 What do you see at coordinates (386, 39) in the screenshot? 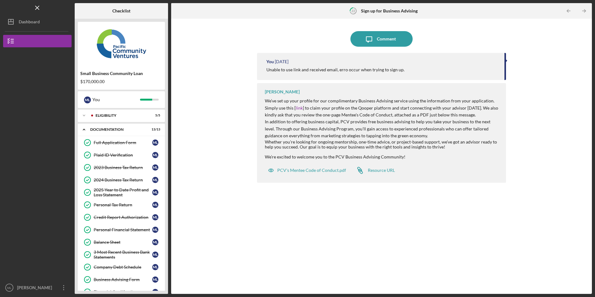
I see `div: Comment` at bounding box center [386, 39].